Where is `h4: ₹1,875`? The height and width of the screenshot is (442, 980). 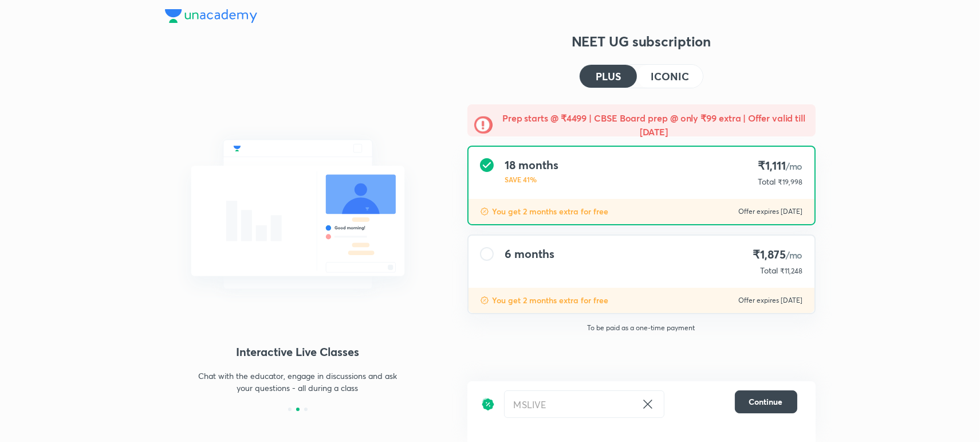
h4: ₹1,875 is located at coordinates (777, 255).